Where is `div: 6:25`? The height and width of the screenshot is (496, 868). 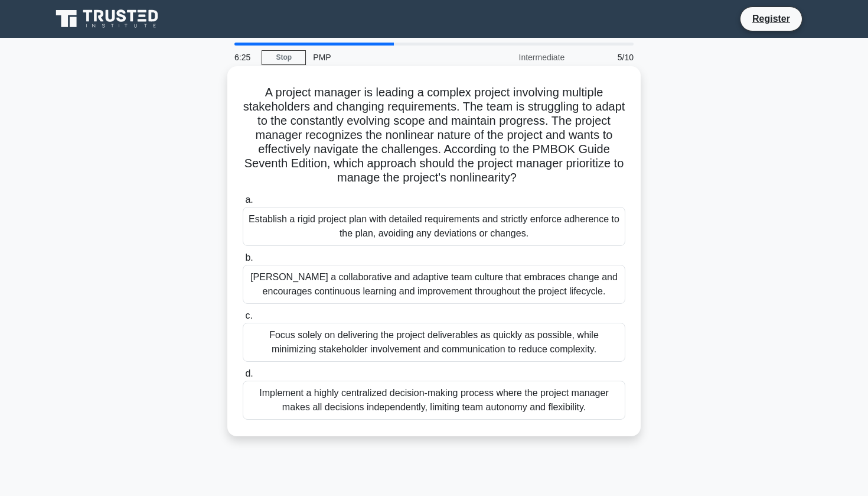 div: 6:25 is located at coordinates (244, 57).